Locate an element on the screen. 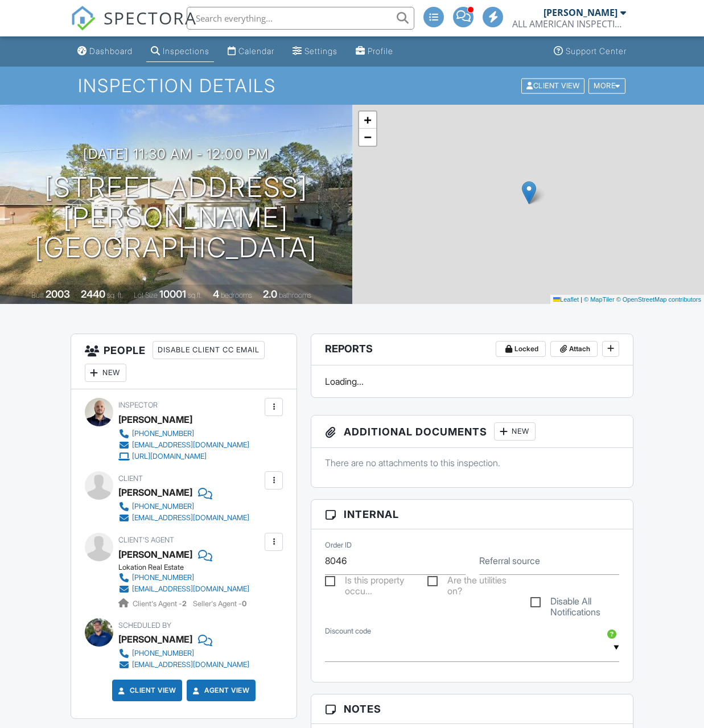 The image size is (704, 728). a: Calendar is located at coordinates (251, 51).